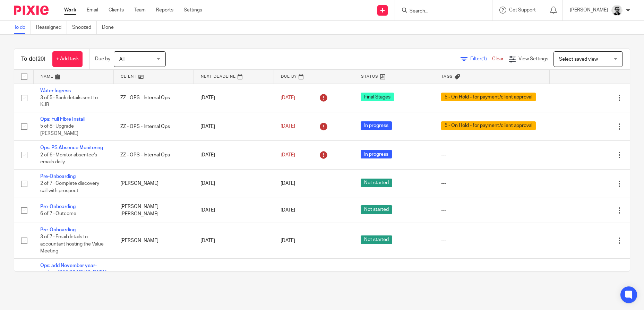 This screenshot has height=310, width=644. What do you see at coordinates (165, 10) in the screenshot?
I see `a: Reports` at bounding box center [165, 10].